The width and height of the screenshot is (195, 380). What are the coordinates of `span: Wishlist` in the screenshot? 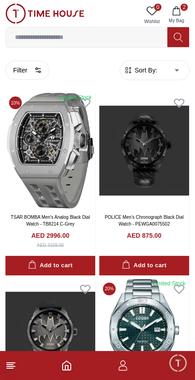 It's located at (152, 21).